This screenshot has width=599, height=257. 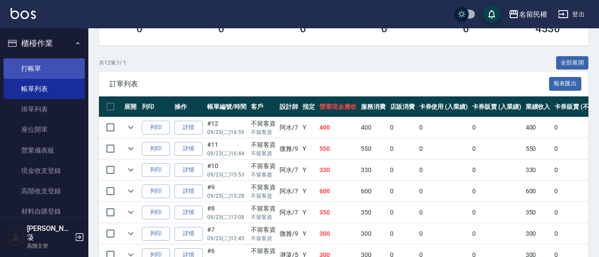 What do you see at coordinates (374, 212) in the screenshot?
I see `td: 350` at bounding box center [374, 212].